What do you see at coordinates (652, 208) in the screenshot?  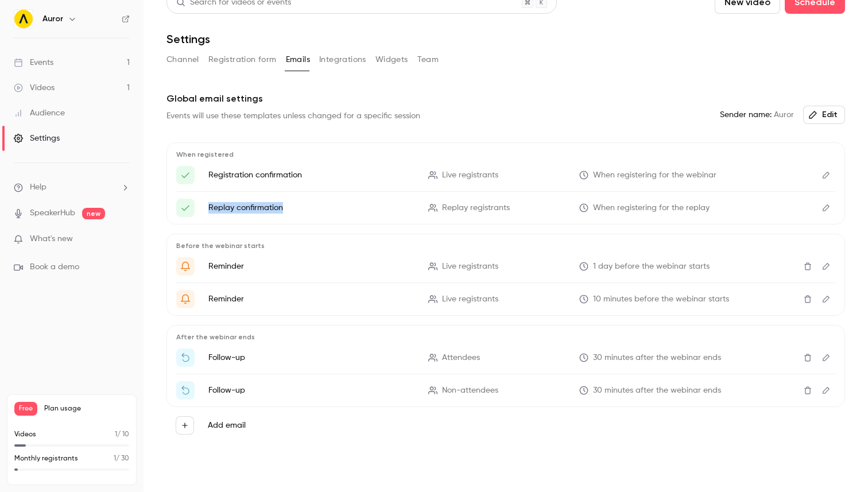 I see `span: When registering for the replay` at bounding box center [652, 208].